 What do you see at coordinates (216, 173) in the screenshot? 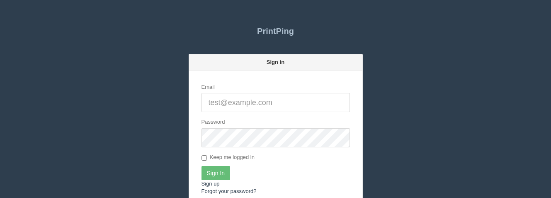
I see `input: Sign In` at bounding box center [216, 173].